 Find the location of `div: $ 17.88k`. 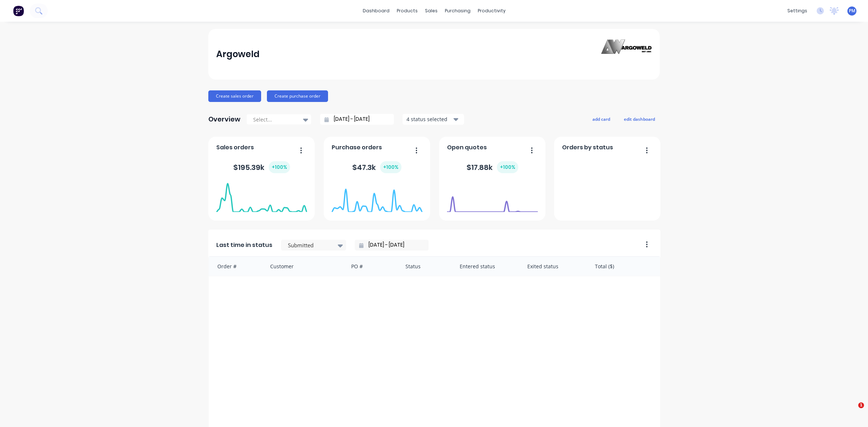

div: $ 17.88k is located at coordinates (492, 167).